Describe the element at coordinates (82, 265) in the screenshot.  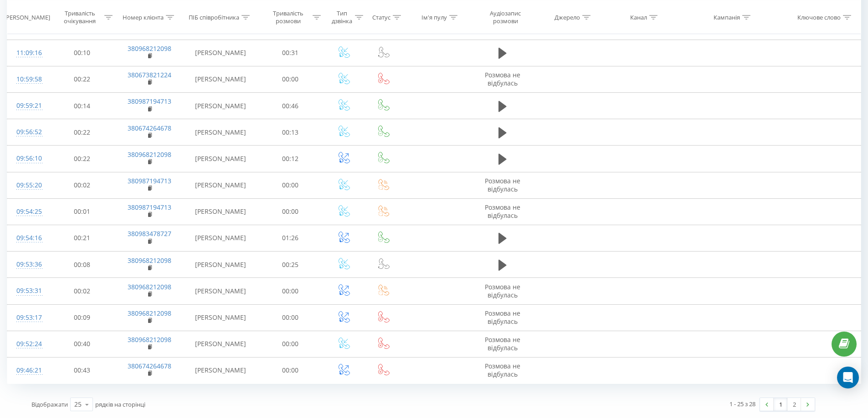
I see `td: 00:08` at that location.